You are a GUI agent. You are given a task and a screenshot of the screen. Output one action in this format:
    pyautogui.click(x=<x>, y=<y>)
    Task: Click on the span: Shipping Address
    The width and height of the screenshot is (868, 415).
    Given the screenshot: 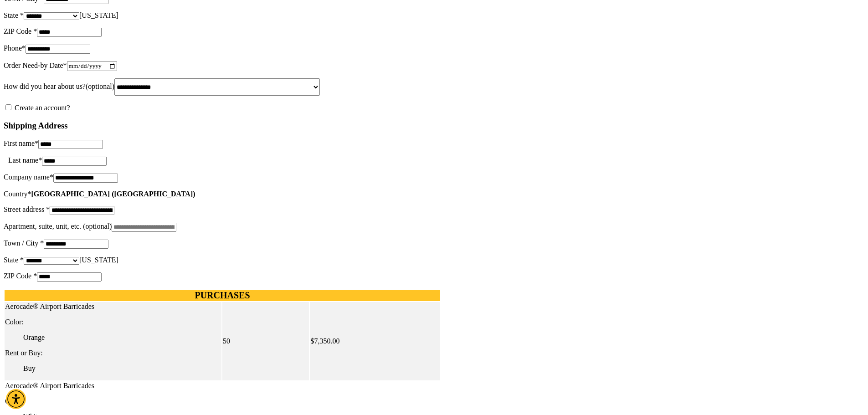 What is the action you would take?
    pyautogui.click(x=35, y=125)
    